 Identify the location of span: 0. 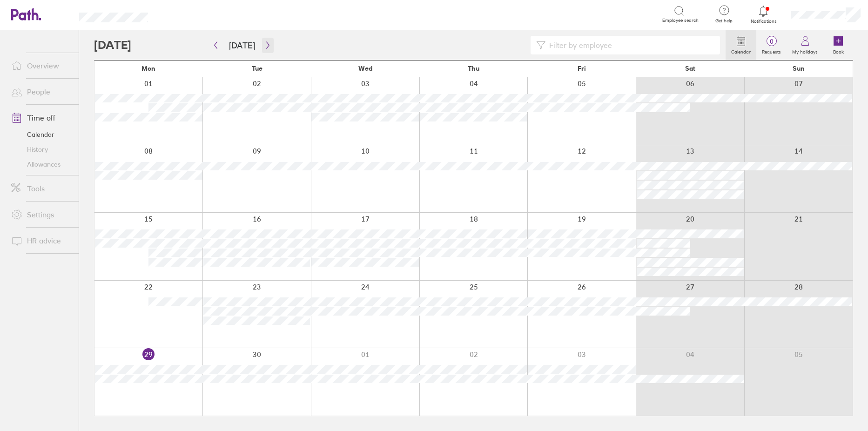
(771, 41).